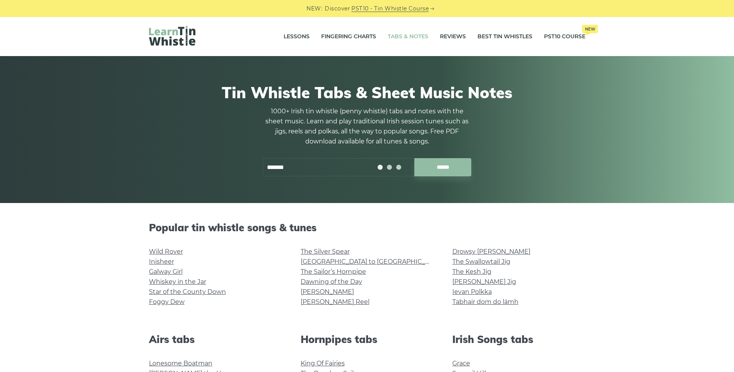 The width and height of the screenshot is (734, 372). What do you see at coordinates (367, 339) in the screenshot?
I see `h2: Hornpipes tabs` at bounding box center [367, 339].